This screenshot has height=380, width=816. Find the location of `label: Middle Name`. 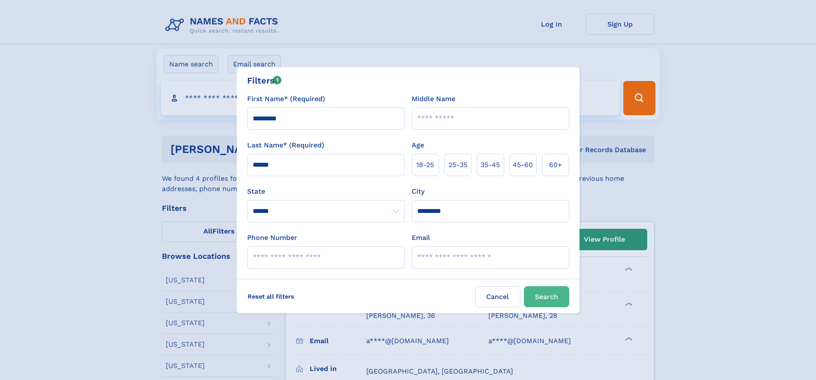

label: Middle Name is located at coordinates (433, 99).